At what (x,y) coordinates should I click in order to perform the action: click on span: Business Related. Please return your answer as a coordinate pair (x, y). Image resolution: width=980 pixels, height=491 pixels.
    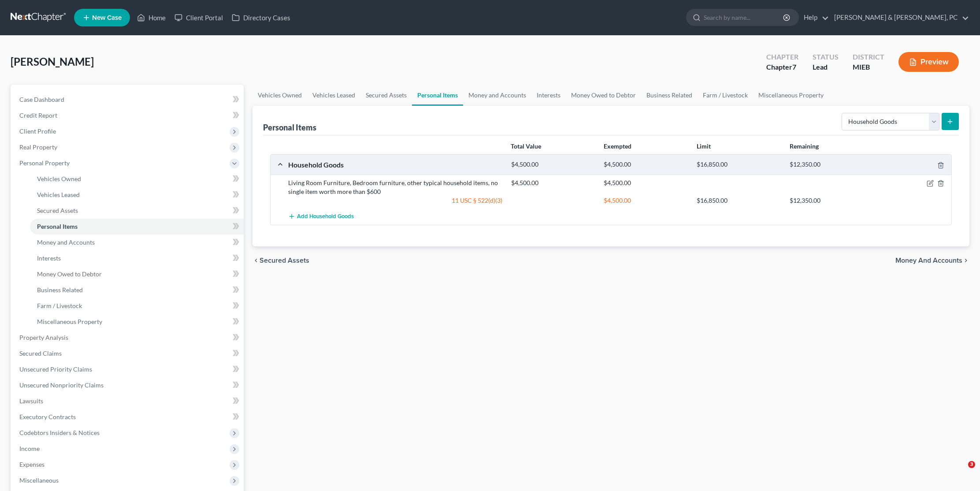
    Looking at the image, I should click on (60, 290).